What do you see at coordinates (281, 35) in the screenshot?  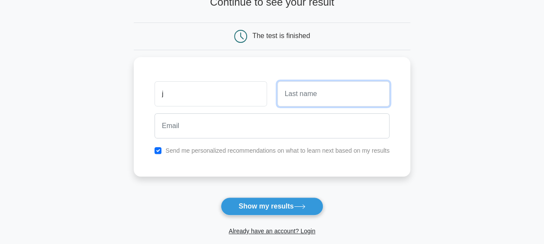 I see `div: The test is finished` at bounding box center [281, 35].